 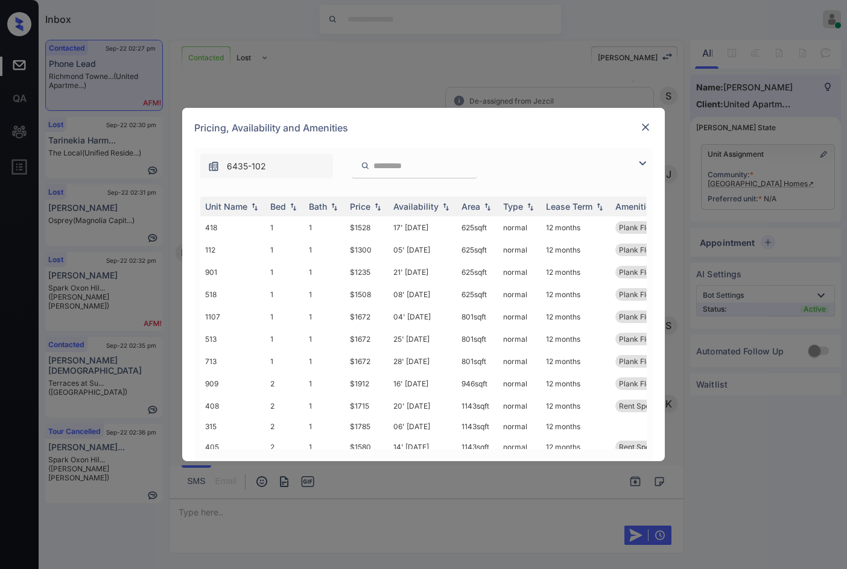 What do you see at coordinates (233, 447) in the screenshot?
I see `td: 405` at bounding box center [233, 447].